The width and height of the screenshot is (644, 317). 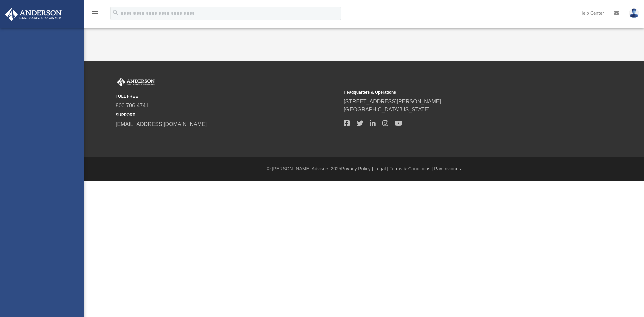 What do you see at coordinates (382, 169) in the screenshot?
I see `a: Legal |` at bounding box center [382, 169].